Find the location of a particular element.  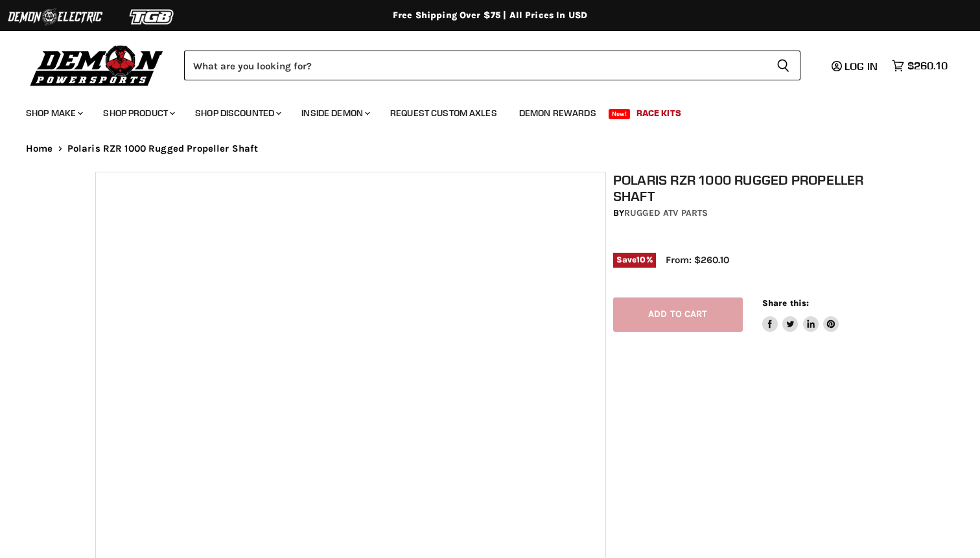

a: Home is located at coordinates (39, 149).